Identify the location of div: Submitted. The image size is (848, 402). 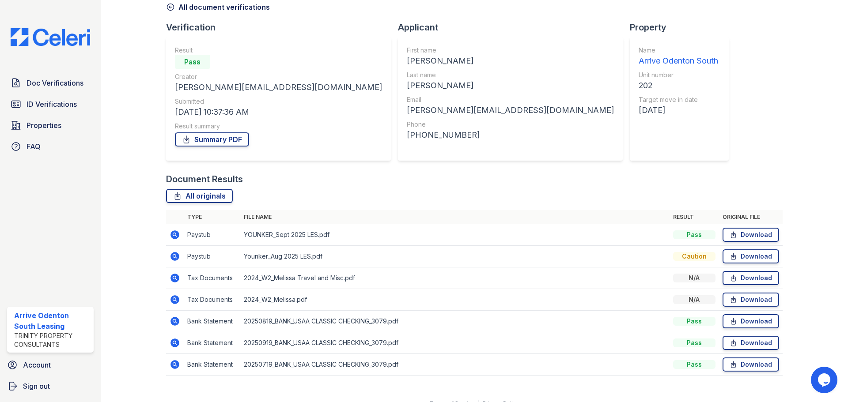
(278, 102).